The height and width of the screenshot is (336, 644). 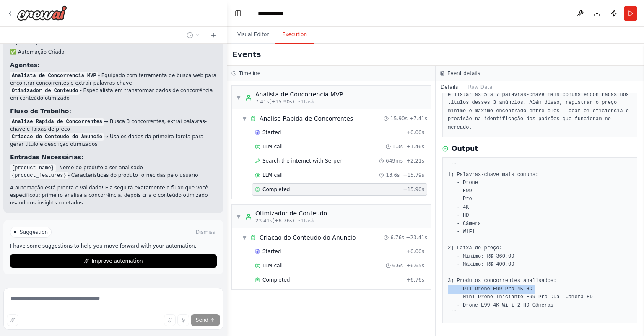 I want to click on span: 13.6s, so click(x=392, y=175).